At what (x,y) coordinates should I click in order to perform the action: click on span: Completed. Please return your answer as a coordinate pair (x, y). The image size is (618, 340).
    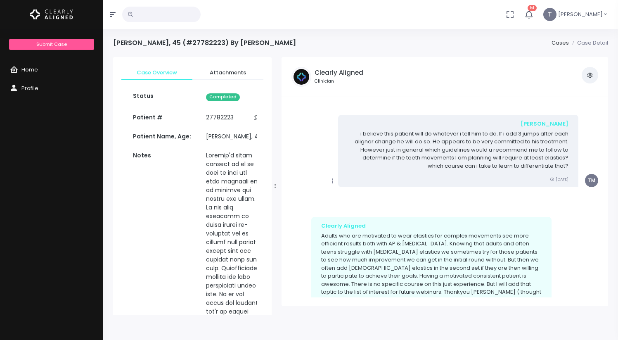
    Looking at the image, I should click on (223, 97).